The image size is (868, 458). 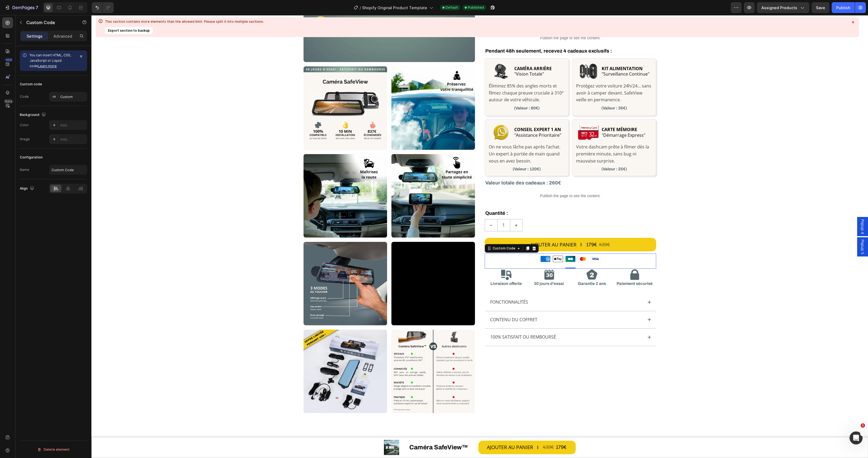 I want to click on img: gempages_560492143957771349-d8136a87-878f-480c-983a-d399259460dc.webp, so click(x=458, y=259).